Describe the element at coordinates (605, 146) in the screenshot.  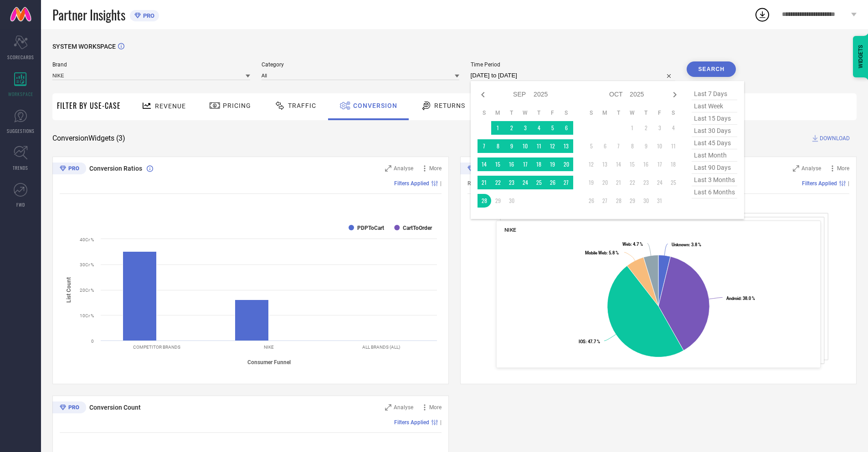
I see `td: Mon Oct 06 2025` at that location.